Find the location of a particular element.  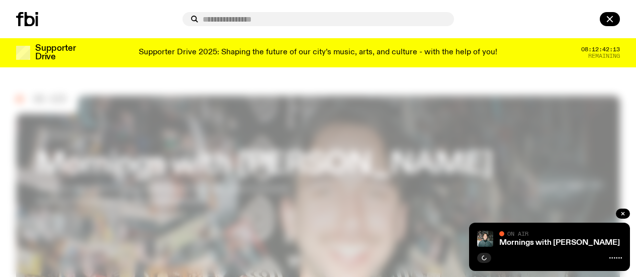

span: On Air is located at coordinates (517, 233).